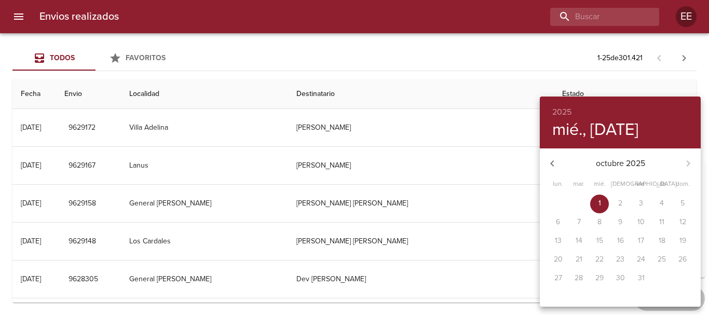 The width and height of the screenshot is (709, 315). I want to click on span: lun., so click(558, 184).